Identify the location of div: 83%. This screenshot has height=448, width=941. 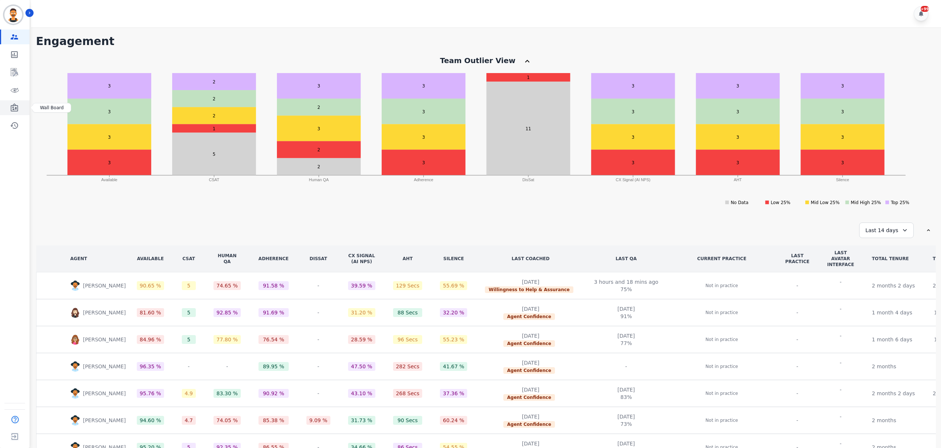
(626, 397).